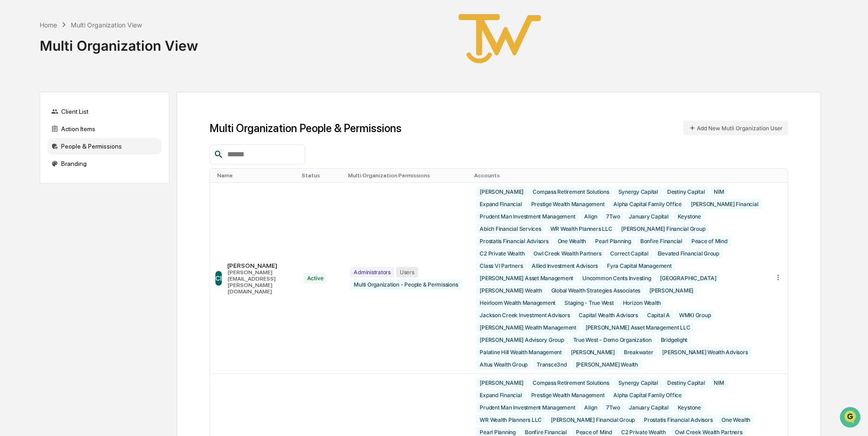 The height and width of the screenshot is (436, 868). What do you see at coordinates (218, 277) in the screenshot?
I see `span: CI` at bounding box center [218, 277].